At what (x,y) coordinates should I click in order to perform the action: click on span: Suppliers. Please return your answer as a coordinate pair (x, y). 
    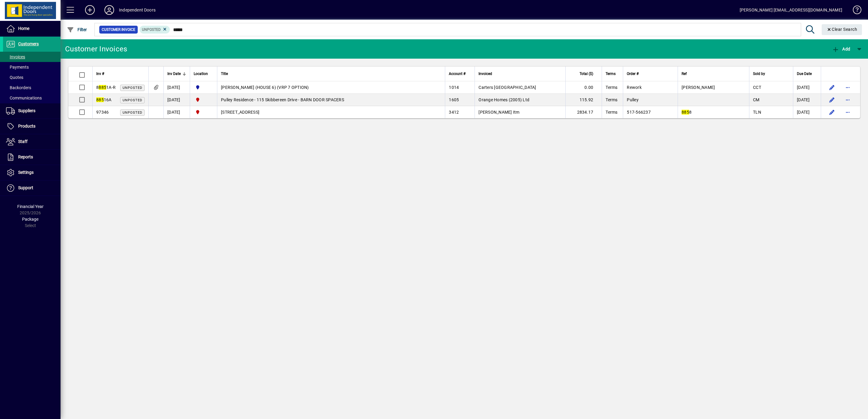
    Looking at the image, I should click on (27, 111).